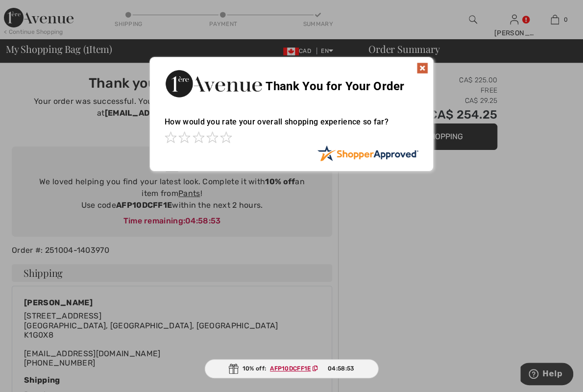 The image size is (583, 392). Describe the element at coordinates (334, 86) in the screenshot. I see `span: Thank You for Your Order` at that location.